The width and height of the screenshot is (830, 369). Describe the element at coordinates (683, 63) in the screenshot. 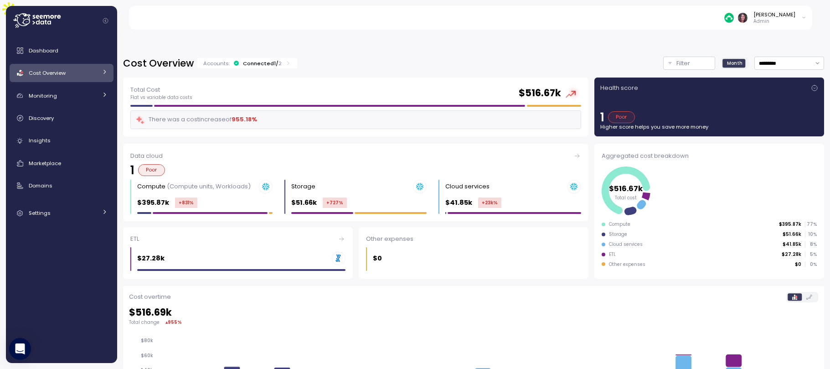

I see `p: Filter` at that location.